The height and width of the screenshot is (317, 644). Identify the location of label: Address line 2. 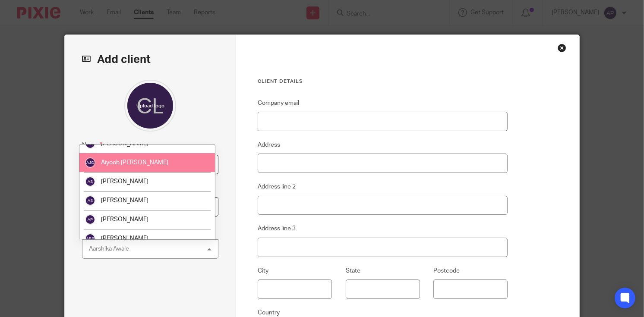
(276, 187).